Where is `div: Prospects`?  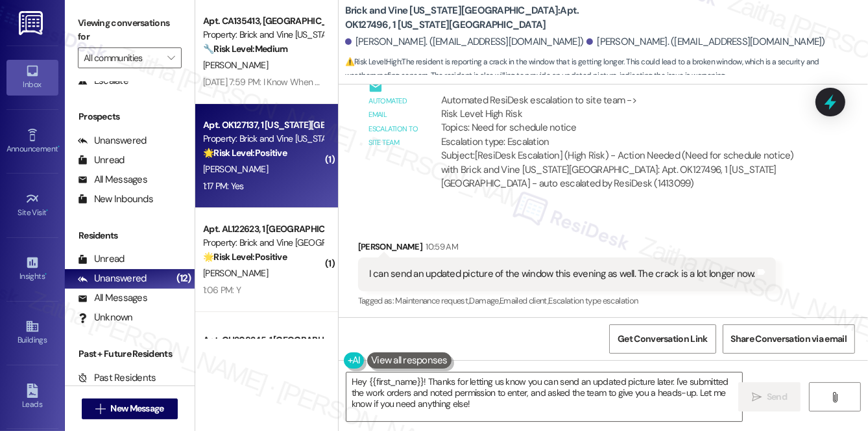
div: Prospects is located at coordinates (130, 116).